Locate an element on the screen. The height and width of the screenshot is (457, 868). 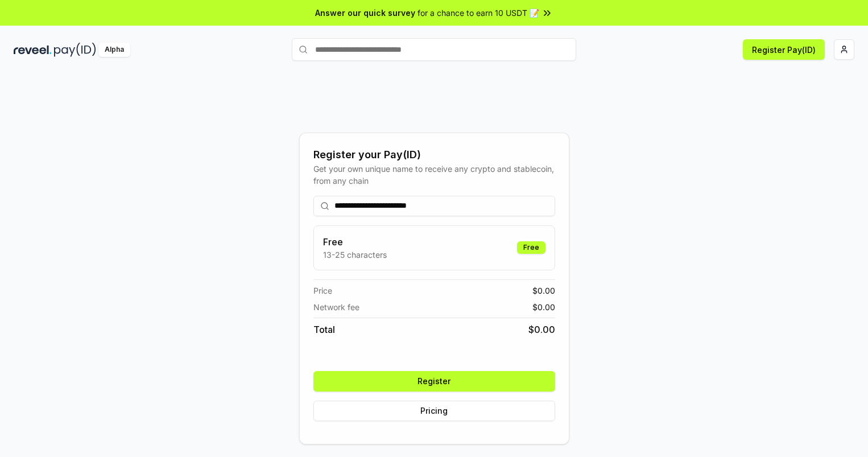
h3: Free is located at coordinates (355, 241).